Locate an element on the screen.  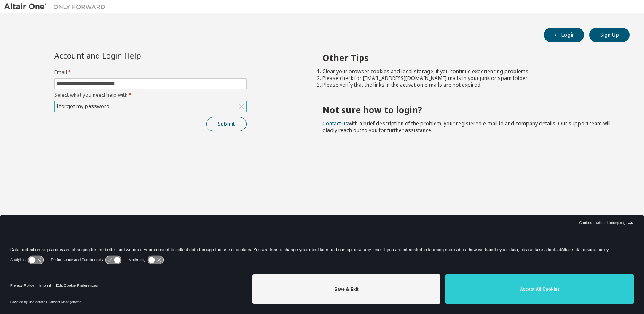
button: Login is located at coordinates (564, 35).